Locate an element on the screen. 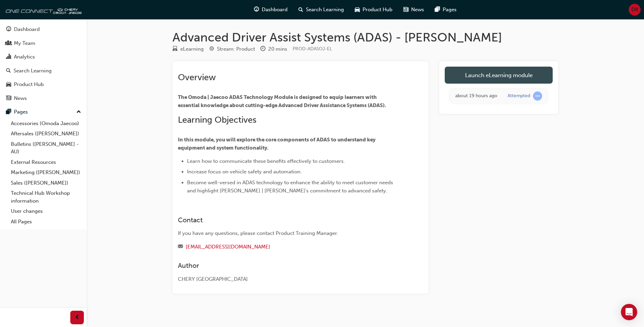 The height and width of the screenshot is (327, 644). div: Analytics is located at coordinates (25, 56).